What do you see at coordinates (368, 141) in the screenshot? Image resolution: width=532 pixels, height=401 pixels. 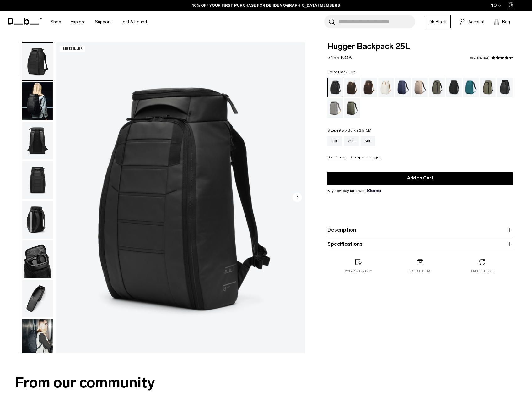 I see `a: 30L` at bounding box center [368, 141].